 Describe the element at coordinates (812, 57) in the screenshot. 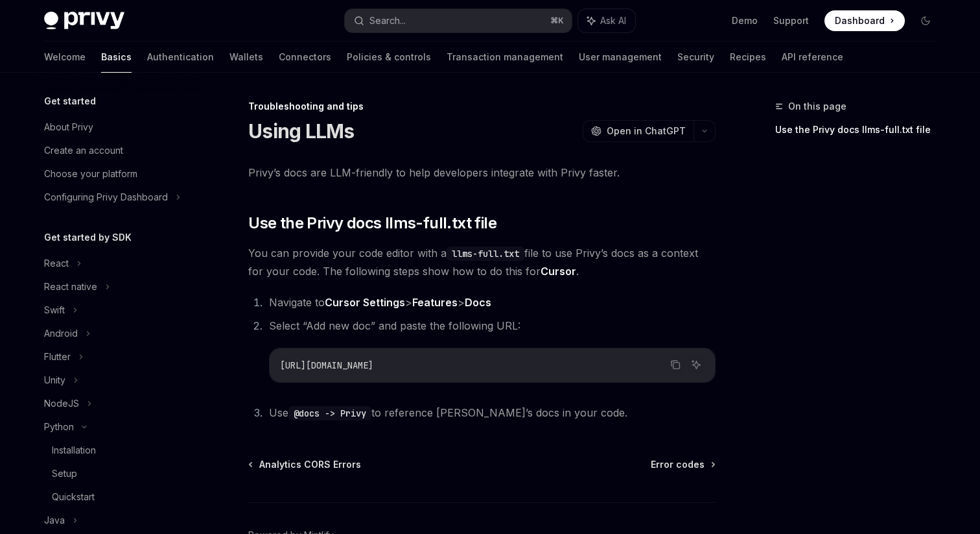

I see `a: API reference` at that location.